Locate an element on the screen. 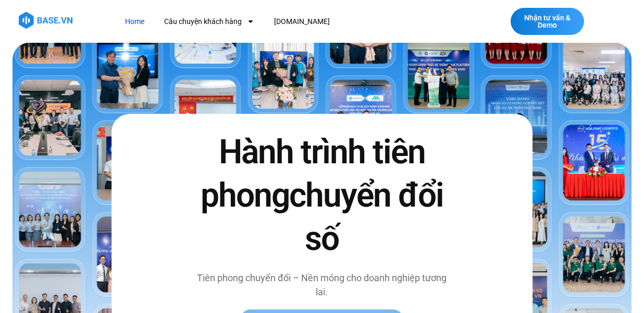  a: Câu chuyện khách hàng is located at coordinates (209, 21).